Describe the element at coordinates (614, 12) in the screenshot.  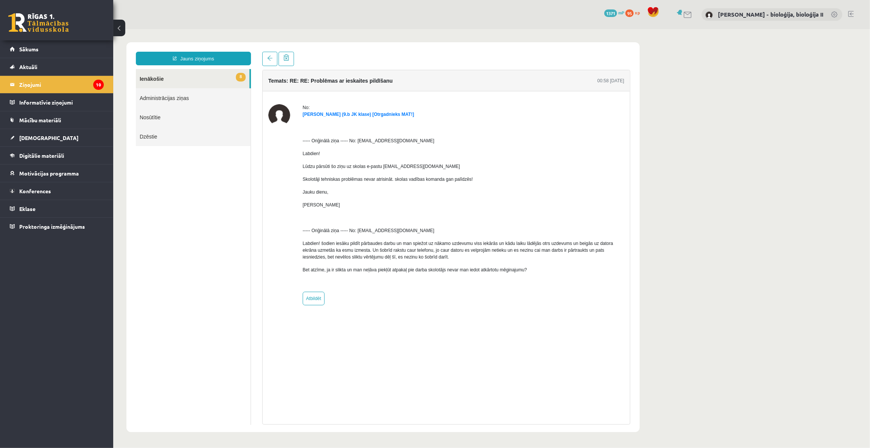
I see `a: 1371 mP` at that location.